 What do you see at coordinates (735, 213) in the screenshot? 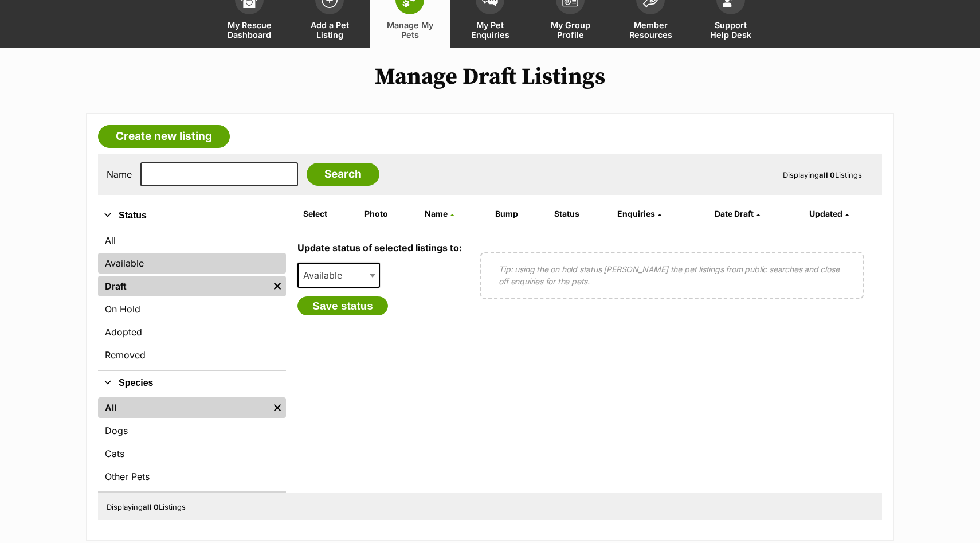
I see `span: translation missing: en.admin.listings.index.attributes.date_draft` at bounding box center [735, 213].